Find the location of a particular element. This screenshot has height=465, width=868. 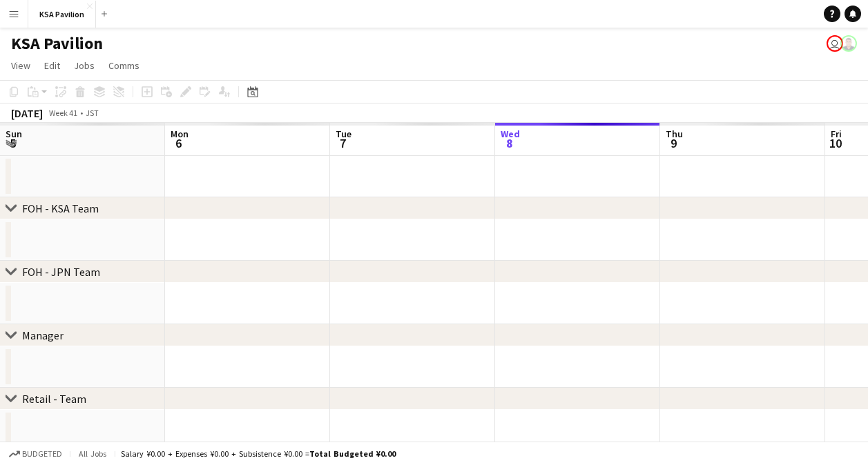

div: Retail - Team is located at coordinates (54, 399).